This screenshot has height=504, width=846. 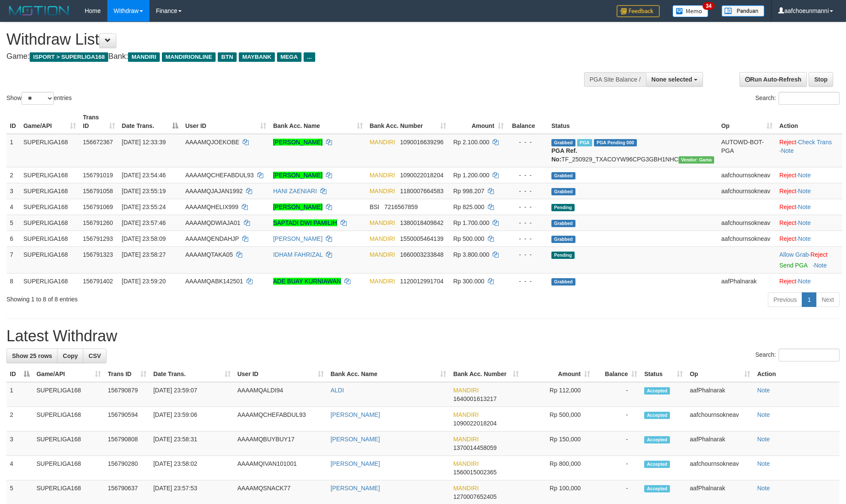 What do you see at coordinates (421, 281) in the screenshot?
I see `span: Copy 1120012991704 to clipboard` at bounding box center [421, 281].